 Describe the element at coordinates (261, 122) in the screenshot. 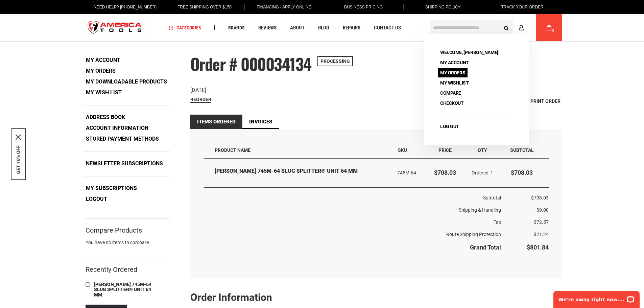

I see `a: Invoices` at that location.